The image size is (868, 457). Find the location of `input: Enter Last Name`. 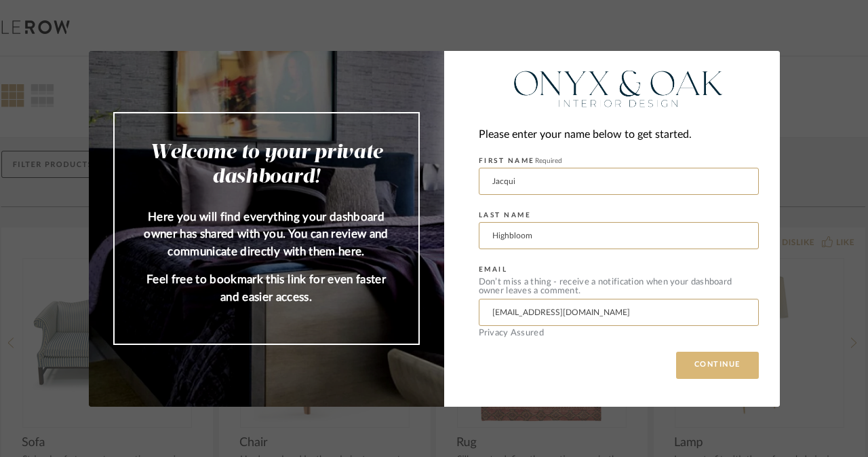

input: Enter Last Name is located at coordinates (619, 235).